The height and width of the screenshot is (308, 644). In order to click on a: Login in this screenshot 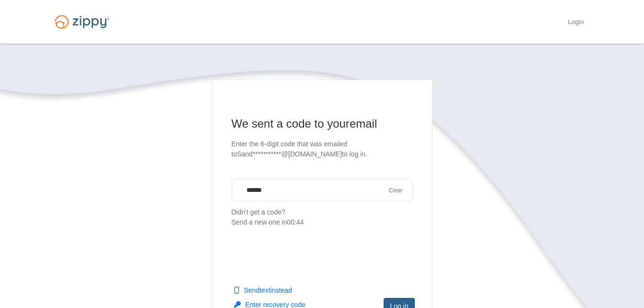, I will do `click(576, 23)`.